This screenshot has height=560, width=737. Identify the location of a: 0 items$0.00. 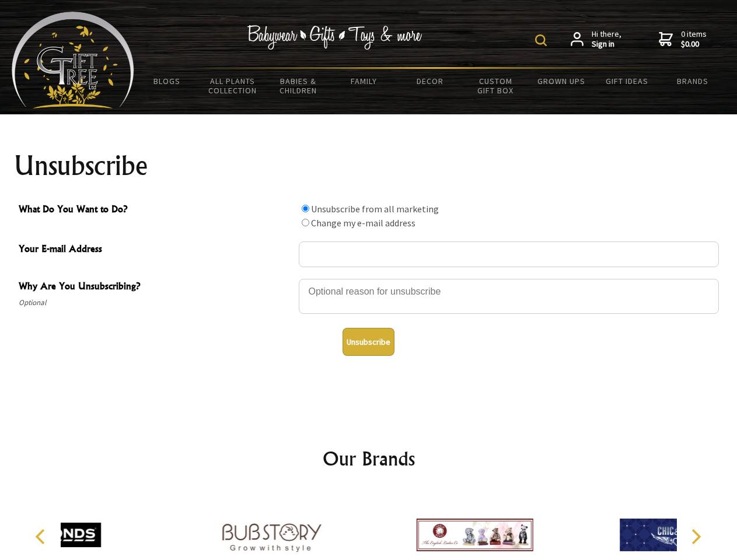
(683, 39).